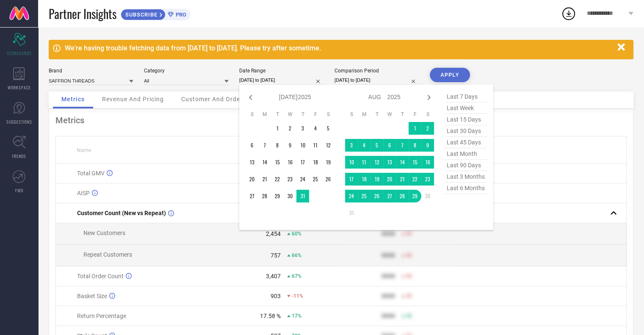 This screenshot has height=335, width=644. I want to click on span: last 7 days, so click(466, 97).